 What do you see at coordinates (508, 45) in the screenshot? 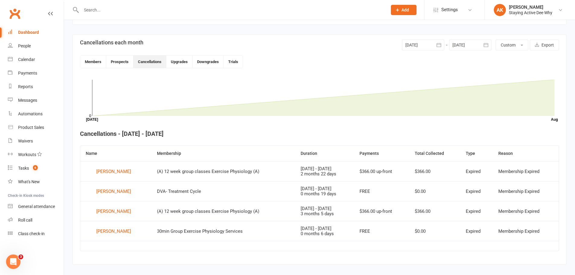
I see `span: Custom` at bounding box center [508, 45].